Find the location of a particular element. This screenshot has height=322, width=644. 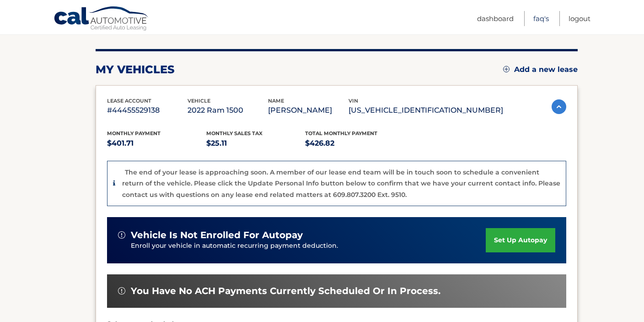

span: vehicle is not enrolled for autopay is located at coordinates (217, 235).